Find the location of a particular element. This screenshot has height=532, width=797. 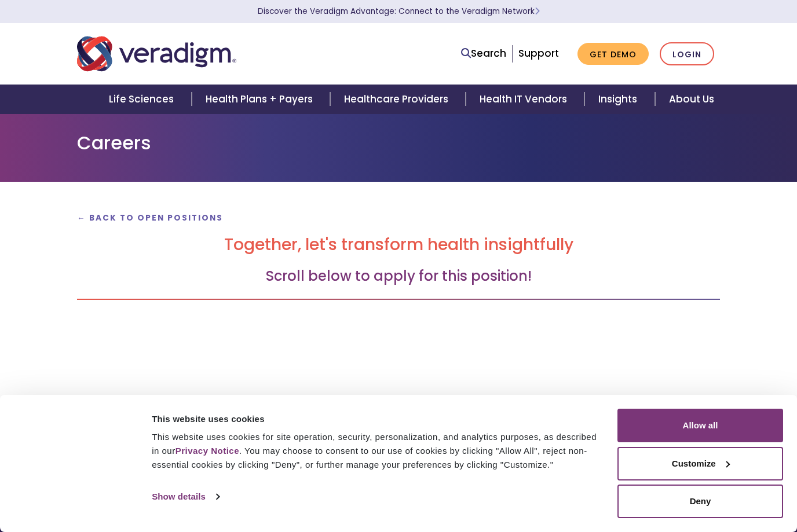

a: Show details is located at coordinates (185, 496).